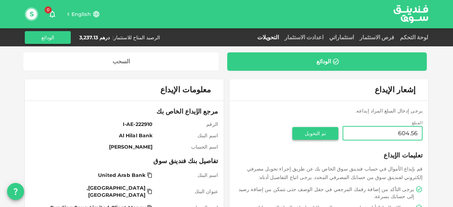 This screenshot has width=453, height=207. I want to click on a: لوحة التحكم, so click(412, 37).